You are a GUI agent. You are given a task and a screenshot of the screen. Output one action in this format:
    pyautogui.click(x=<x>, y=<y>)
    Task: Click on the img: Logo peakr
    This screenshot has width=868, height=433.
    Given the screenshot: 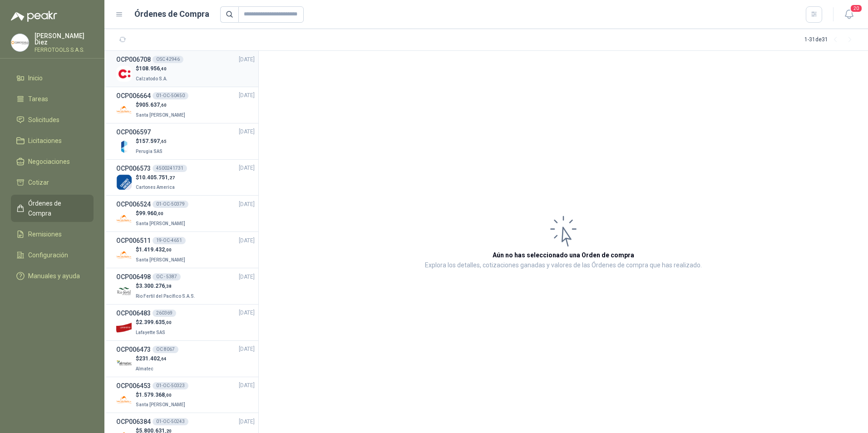 What is the action you would take?
    pyautogui.click(x=34, y=16)
    